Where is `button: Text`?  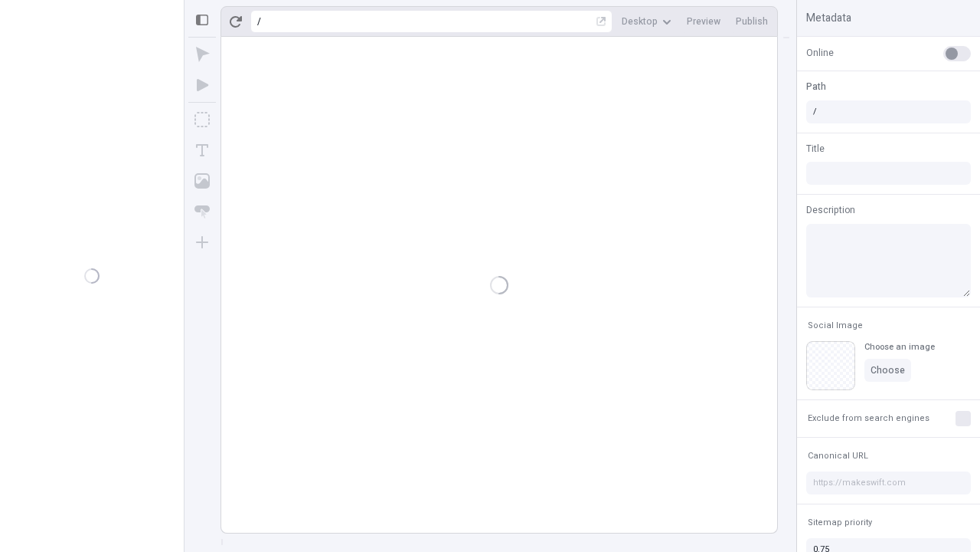 button: Text is located at coordinates (202, 150).